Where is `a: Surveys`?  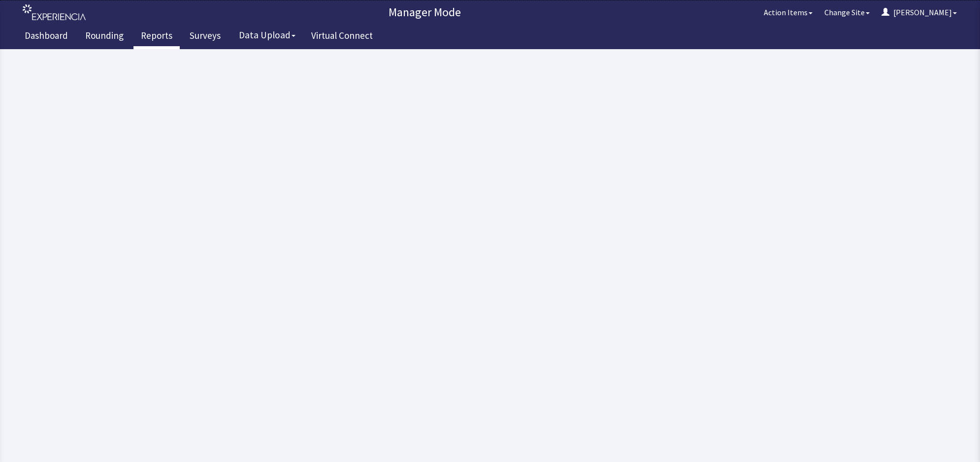 a: Surveys is located at coordinates (205, 37).